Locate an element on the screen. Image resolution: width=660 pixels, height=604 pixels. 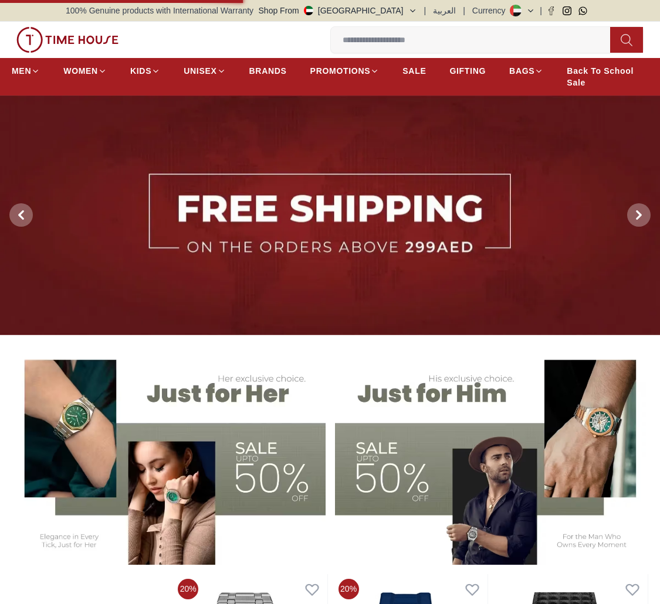
a: BRANDS is located at coordinates (268, 71).